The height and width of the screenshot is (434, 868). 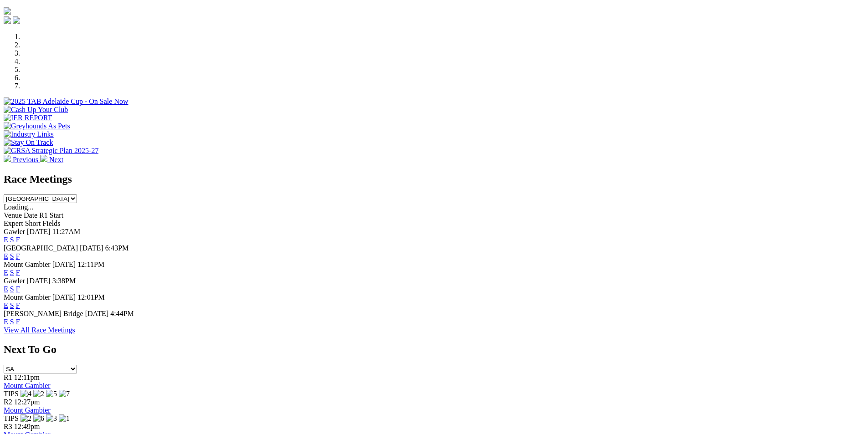 What do you see at coordinates (7, 377) in the screenshot?
I see `span: R1` at bounding box center [7, 377].